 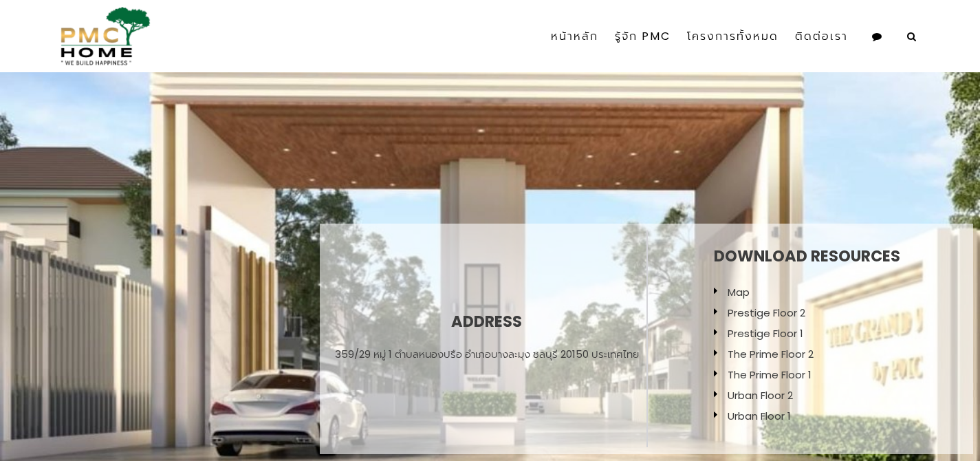 What do you see at coordinates (821, 36) in the screenshot?
I see `a: ติดต่อเรา` at bounding box center [821, 36].